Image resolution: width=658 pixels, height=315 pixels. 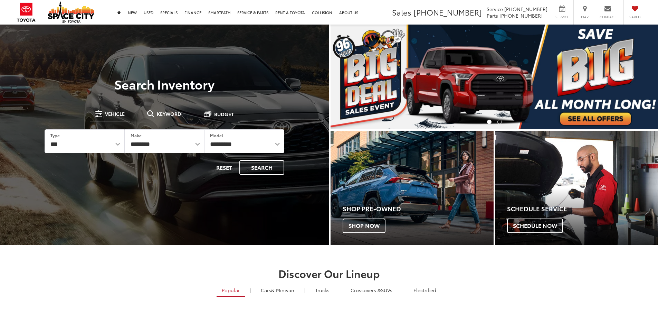 What do you see at coordinates (499, 122) in the screenshot?
I see `li: Go to slide number 2.` at bounding box center [499, 122].